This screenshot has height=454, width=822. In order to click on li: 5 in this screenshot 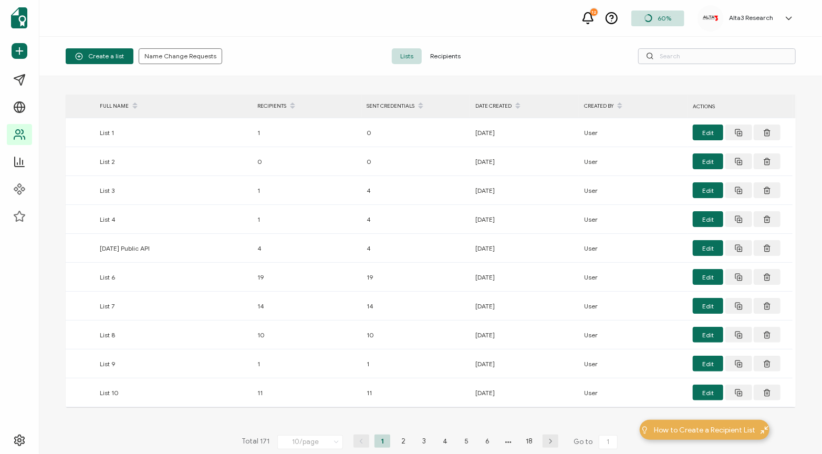, I will do `click(467, 441)`.